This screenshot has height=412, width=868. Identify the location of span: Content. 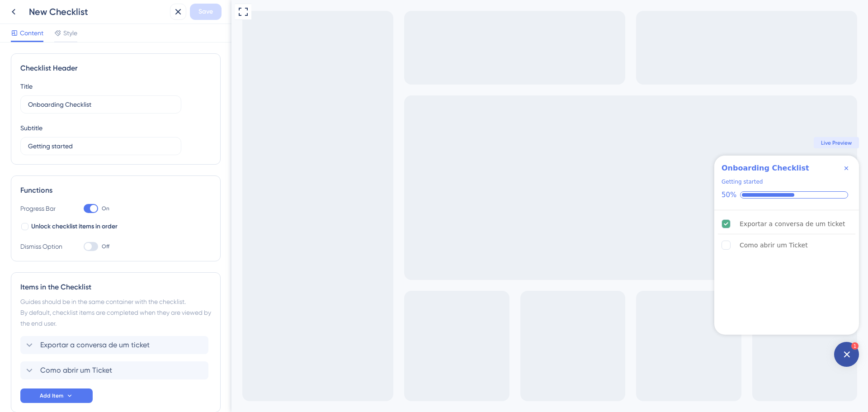
(32, 33).